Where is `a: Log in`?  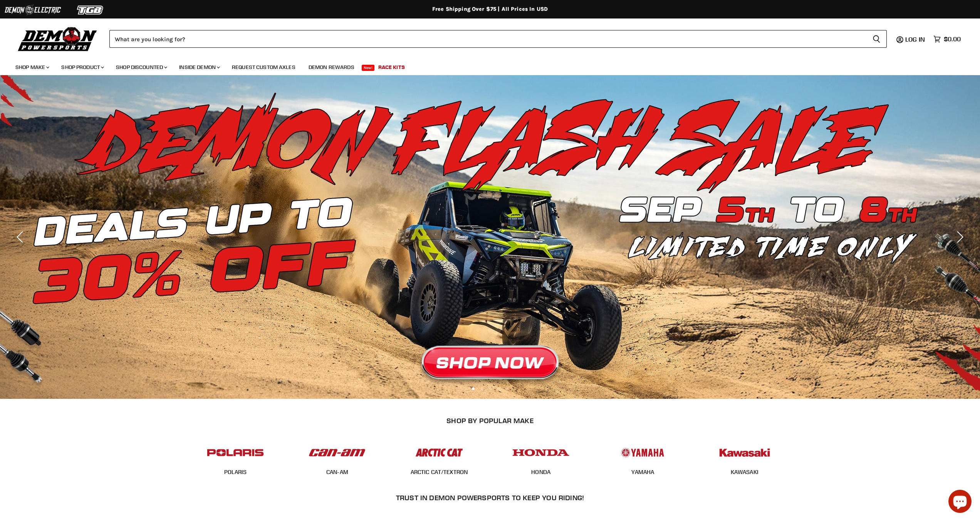
a: Log in is located at coordinates (915, 39).